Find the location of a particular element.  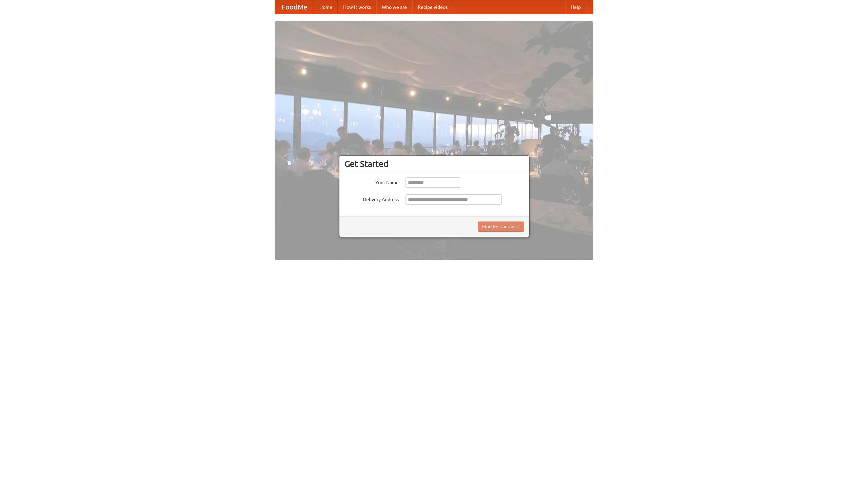

button: Find Restaurants! is located at coordinates (501, 227).